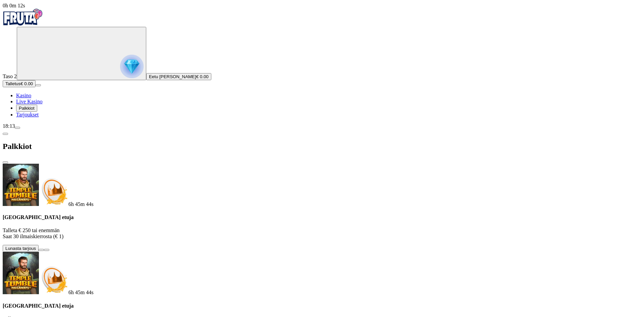  Describe the element at coordinates (47, 250) in the screenshot. I see `button: info` at that location.